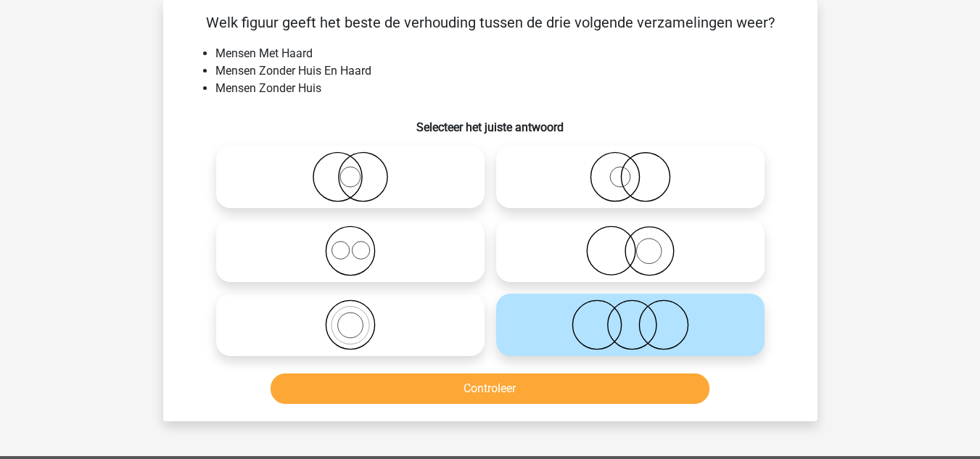 The height and width of the screenshot is (459, 980). Describe the element at coordinates (490, 121) in the screenshot. I see `h6: Selecteer het juiste antwoord` at that location.